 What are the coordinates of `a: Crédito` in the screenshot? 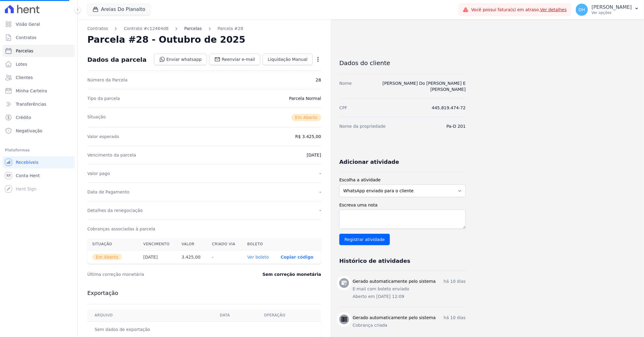 It's located at (39, 118).